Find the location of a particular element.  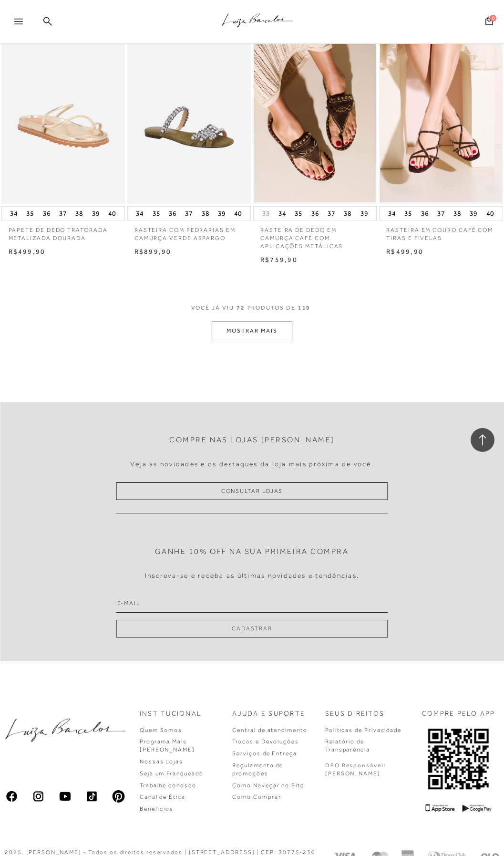

span: VOCê JÁ VIU is located at coordinates (213, 308).